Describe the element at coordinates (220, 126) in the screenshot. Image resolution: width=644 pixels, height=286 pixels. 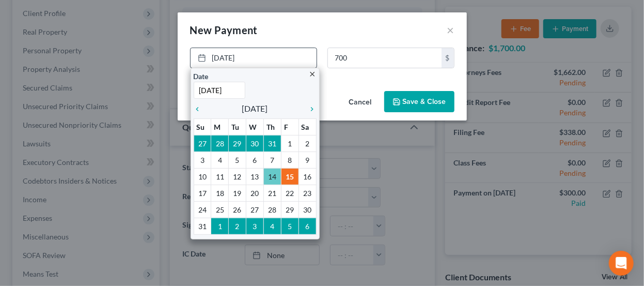
I see `th: M` at that location.